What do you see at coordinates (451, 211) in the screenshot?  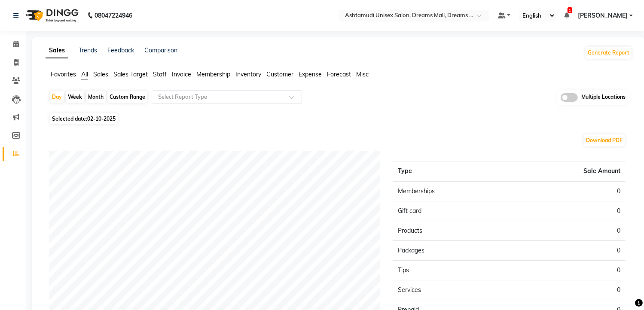 I see `td: Gift card` at bounding box center [451, 211].